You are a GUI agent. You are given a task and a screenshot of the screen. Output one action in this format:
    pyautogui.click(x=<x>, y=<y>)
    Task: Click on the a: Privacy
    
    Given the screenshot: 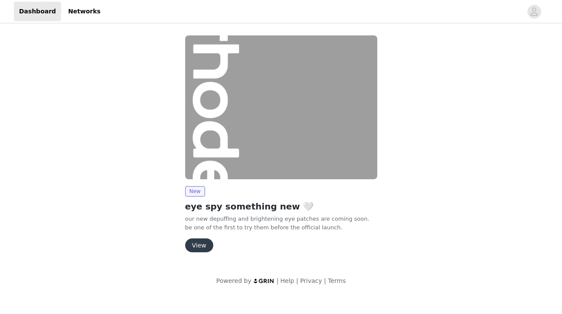 What is the action you would take?
    pyautogui.click(x=311, y=281)
    